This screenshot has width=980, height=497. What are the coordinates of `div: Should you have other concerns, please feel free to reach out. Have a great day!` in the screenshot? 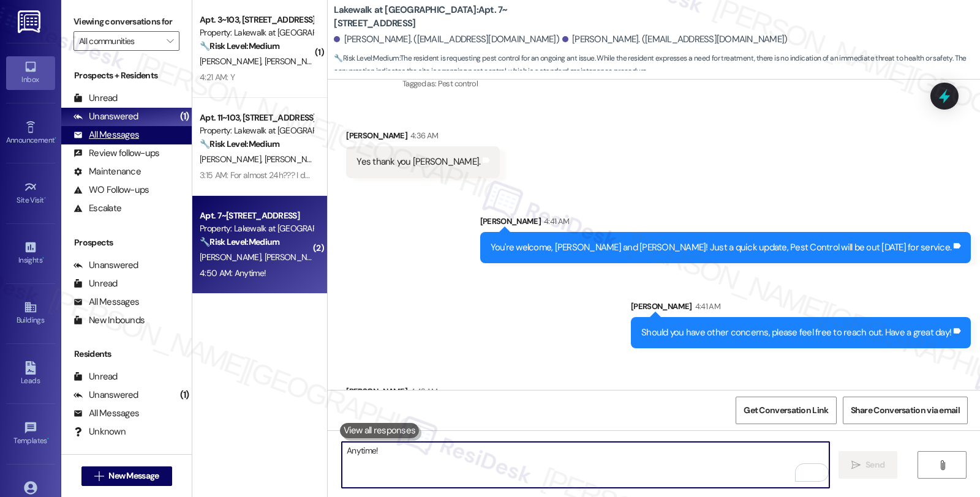 It's located at (796, 332).